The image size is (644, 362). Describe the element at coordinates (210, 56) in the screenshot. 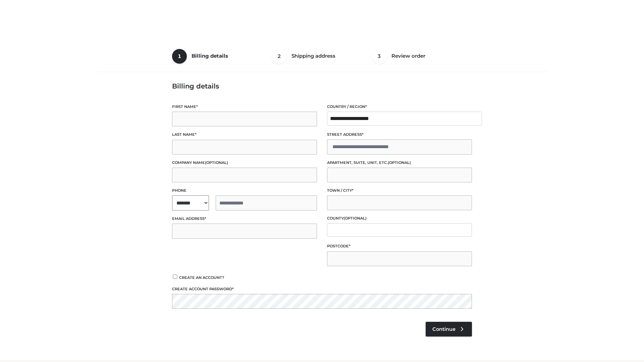

I see `span: Billing details` at that location.